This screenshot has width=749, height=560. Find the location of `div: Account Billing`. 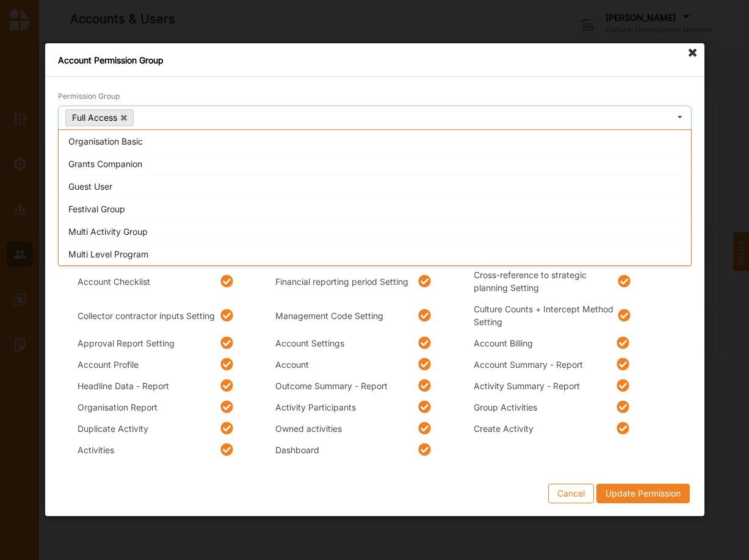

div: Account Billing is located at coordinates (502, 344).